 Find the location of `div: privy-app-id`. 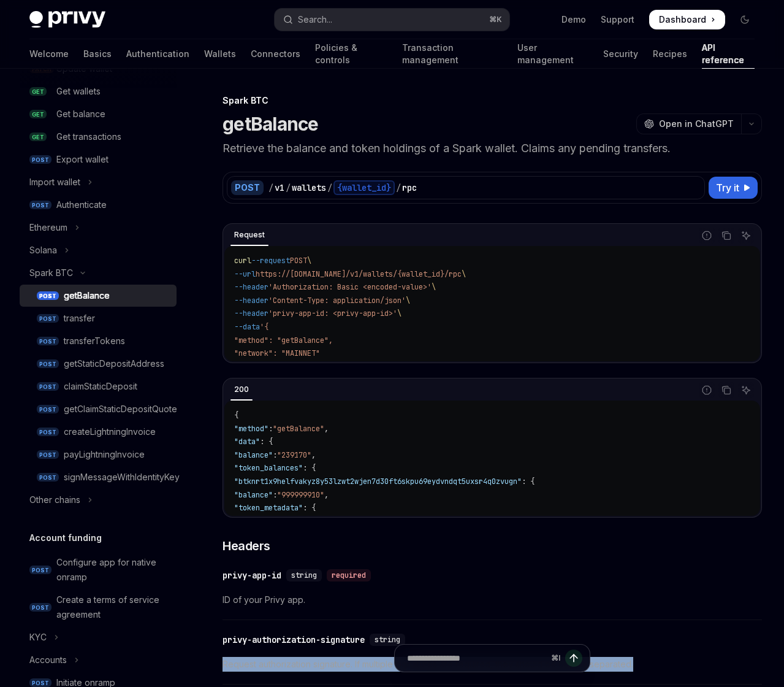

div: privy-app-id is located at coordinates (252, 575).